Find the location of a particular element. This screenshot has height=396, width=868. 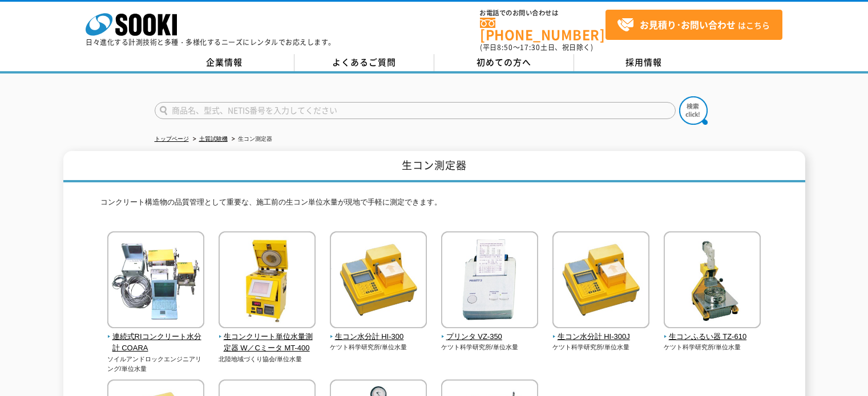

a: 土質試験機 is located at coordinates (213, 138).